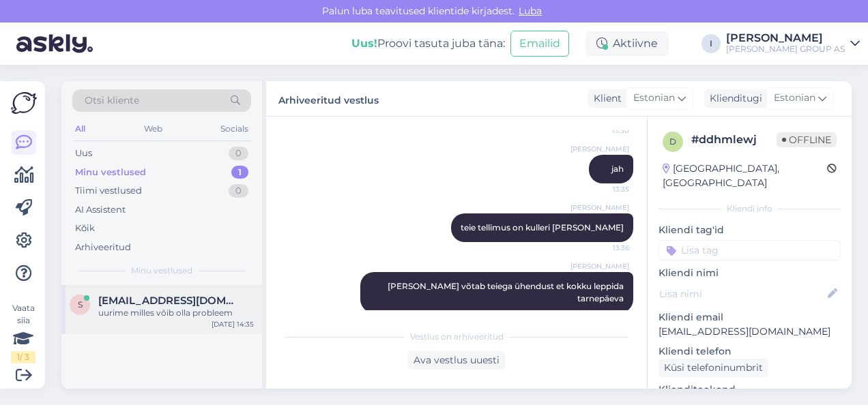 This screenshot has height=405, width=868. I want to click on div: Aktiivne, so click(627, 44).